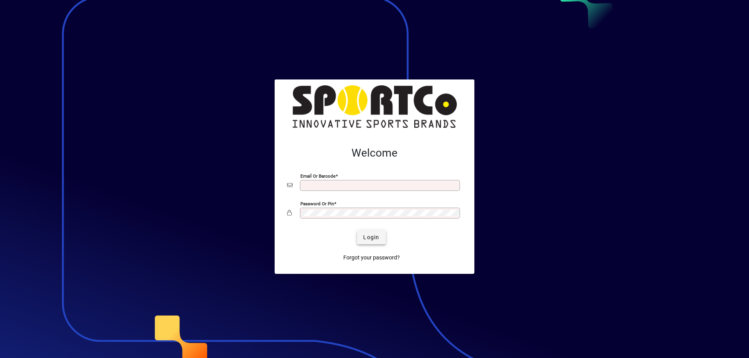 This screenshot has width=749, height=358. What do you see at coordinates (317, 204) in the screenshot?
I see `mat-label: Password or Pin` at bounding box center [317, 204].